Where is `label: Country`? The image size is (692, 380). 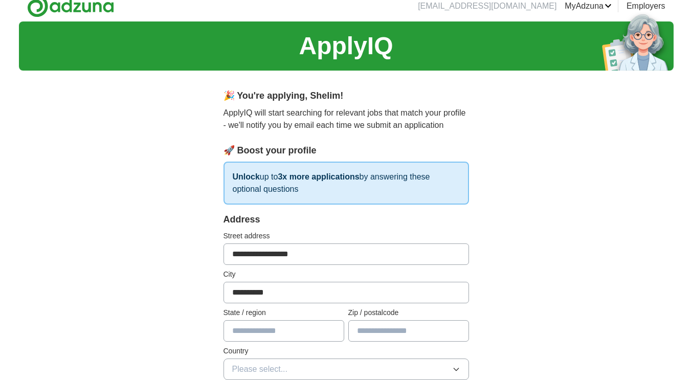 label: Country is located at coordinates (346, 351).